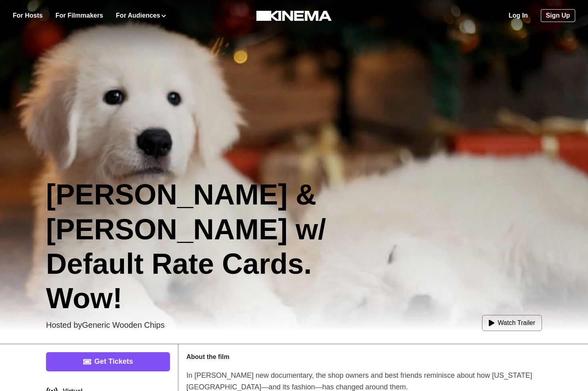  Describe the element at coordinates (28, 16) in the screenshot. I see `a: For Hosts` at that location.